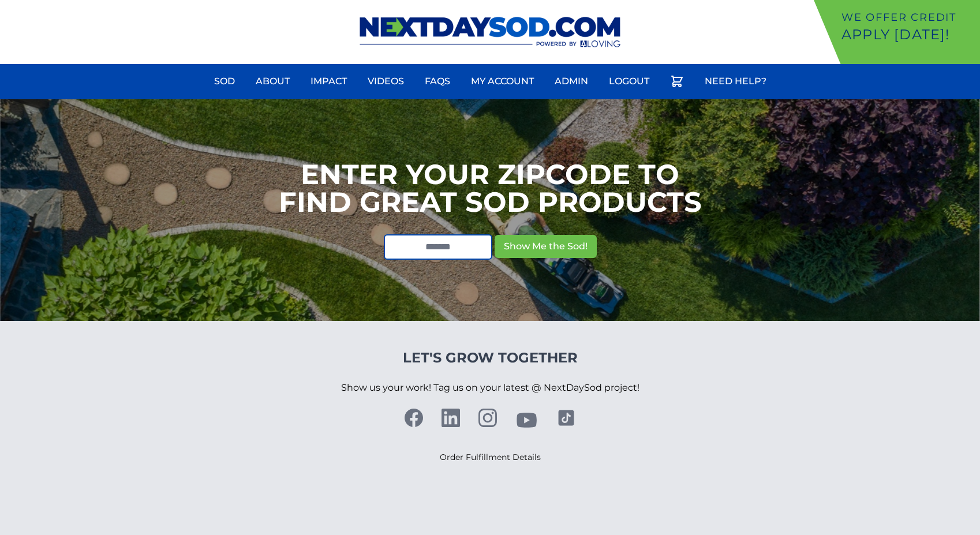 Image resolution: width=980 pixels, height=535 pixels. Describe the element at coordinates (629, 81) in the screenshot. I see `a: Logout` at that location.